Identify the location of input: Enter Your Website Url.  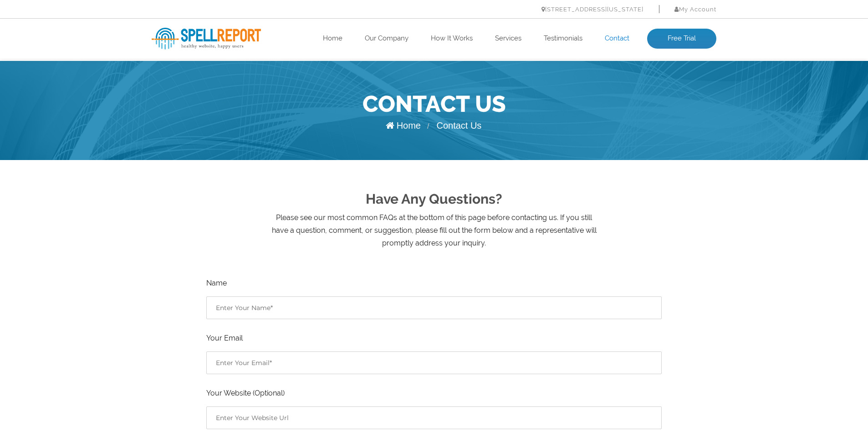
(434, 418).